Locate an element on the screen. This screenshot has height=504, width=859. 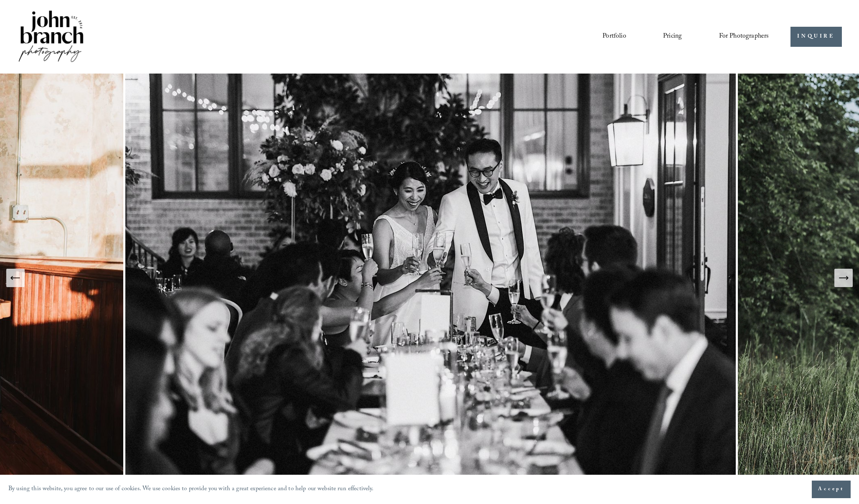
a: Pricing is located at coordinates (673, 37).